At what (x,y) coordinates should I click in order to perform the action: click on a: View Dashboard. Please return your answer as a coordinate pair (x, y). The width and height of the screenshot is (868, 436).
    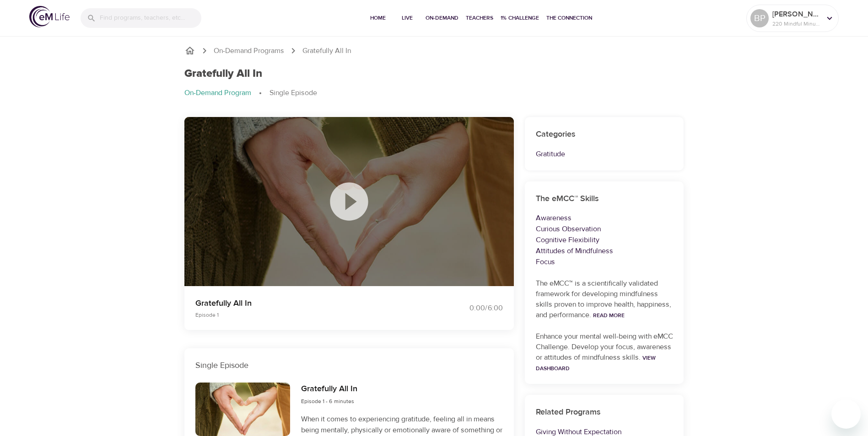
    Looking at the image, I should click on (595, 363).